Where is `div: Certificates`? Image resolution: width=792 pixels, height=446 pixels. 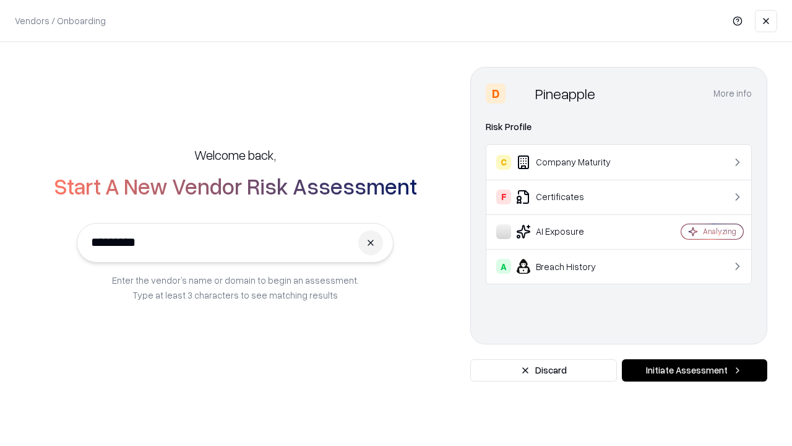 div: Certificates is located at coordinates (570, 197).